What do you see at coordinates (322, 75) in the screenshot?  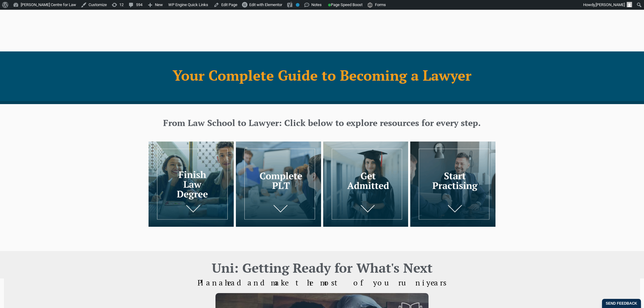 I see `h1: Your Complete Guide to Becoming a Lawyer` at bounding box center [322, 75].